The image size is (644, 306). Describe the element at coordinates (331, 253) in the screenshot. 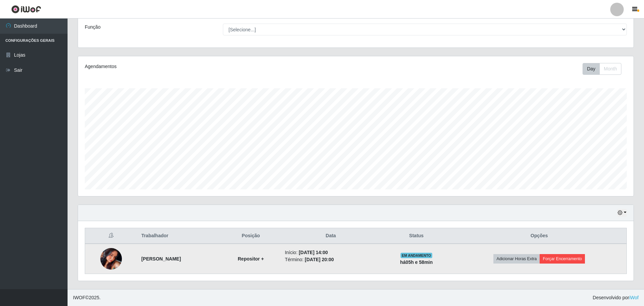

I see `li: Início:` at that location.